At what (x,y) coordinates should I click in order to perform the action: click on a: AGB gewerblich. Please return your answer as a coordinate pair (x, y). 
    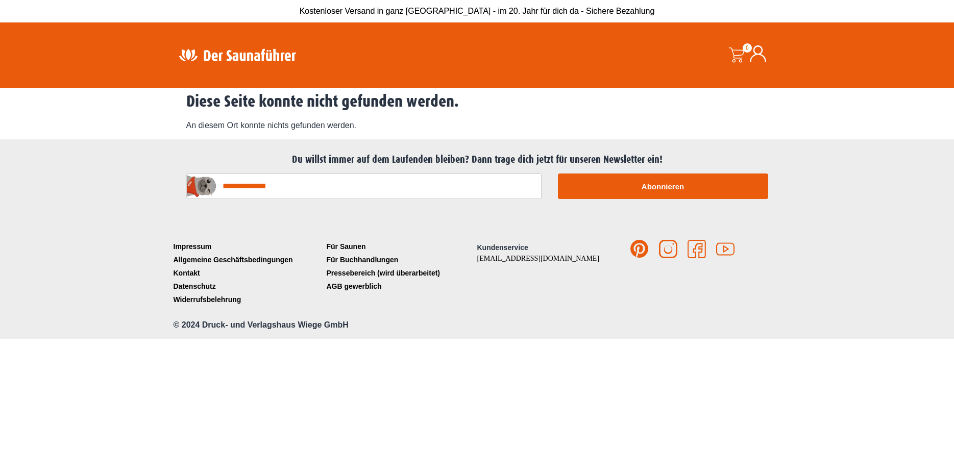
    Looking at the image, I should click on (401, 286).